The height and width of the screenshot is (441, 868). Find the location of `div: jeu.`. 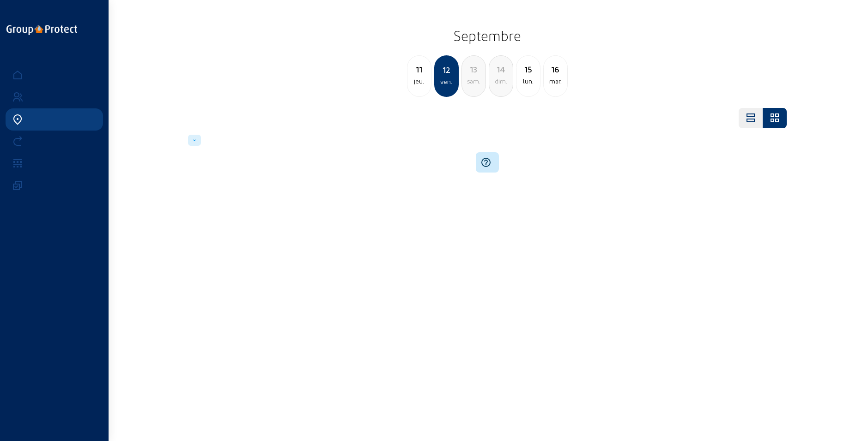

div: jeu. is located at coordinates (419, 81).